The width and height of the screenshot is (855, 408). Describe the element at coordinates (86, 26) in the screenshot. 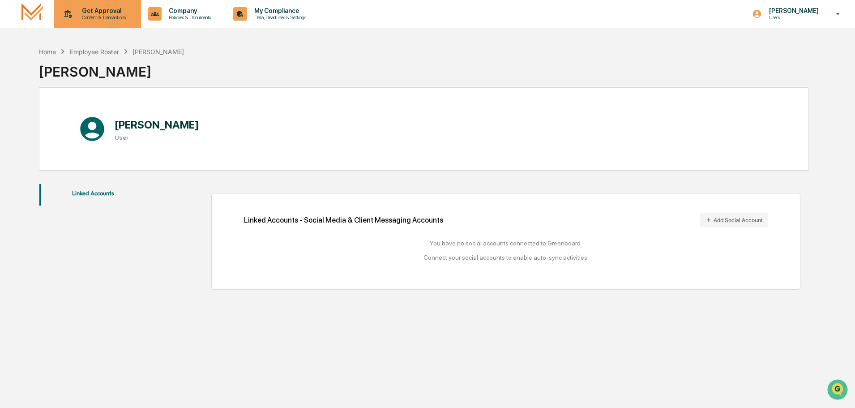

I see `p: How can we help?` at that location.